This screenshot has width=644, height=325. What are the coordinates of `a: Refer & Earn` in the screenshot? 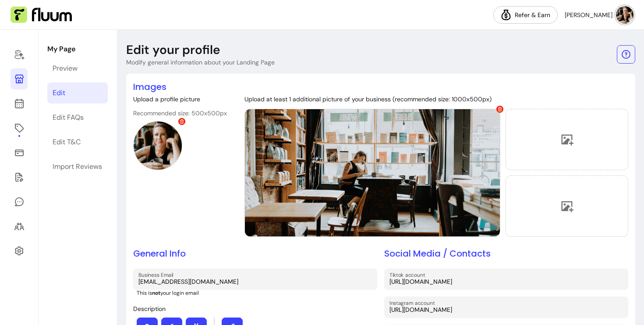 It's located at (525, 15).